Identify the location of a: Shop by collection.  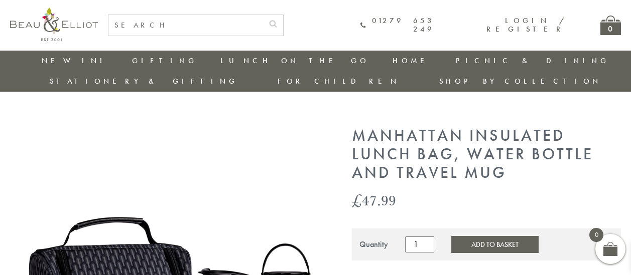
(520, 81).